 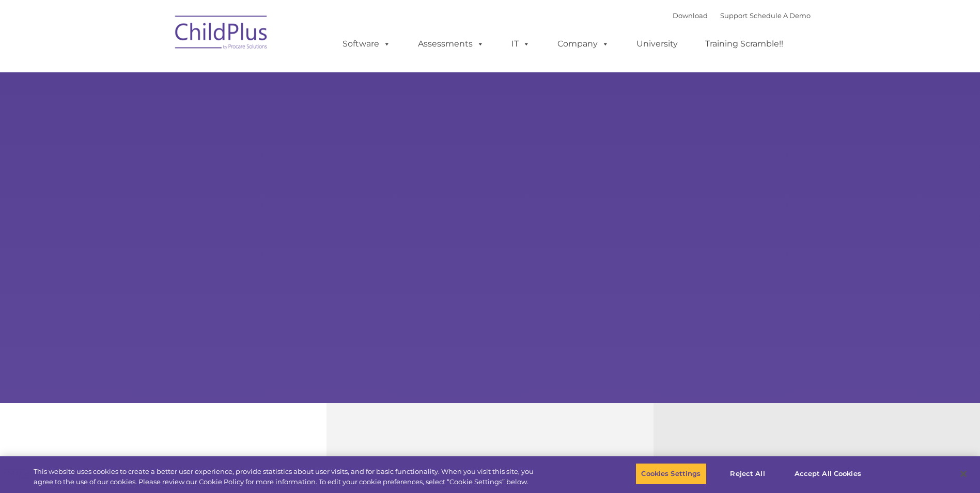 I want to click on button: Cookies Settings, so click(x=670, y=474).